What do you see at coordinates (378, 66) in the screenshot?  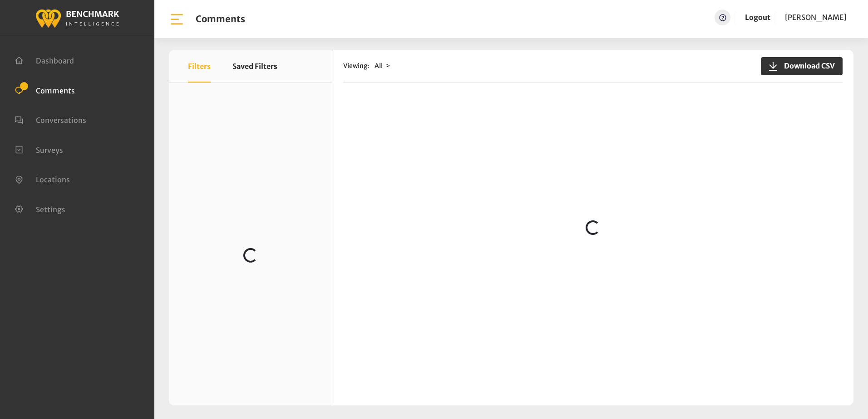 I see `span: All` at bounding box center [378, 66].